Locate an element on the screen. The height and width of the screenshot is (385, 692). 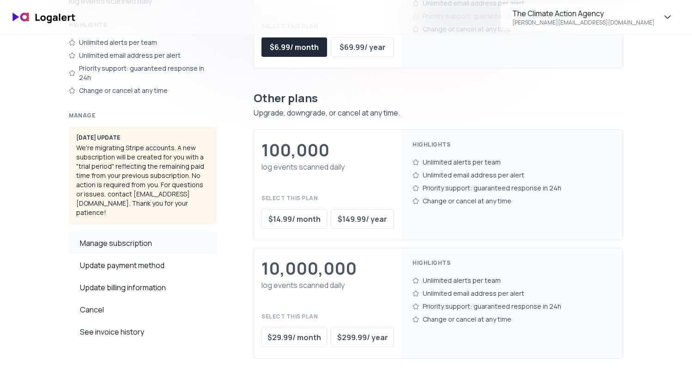
a: Manage subscription is located at coordinates (143, 243).